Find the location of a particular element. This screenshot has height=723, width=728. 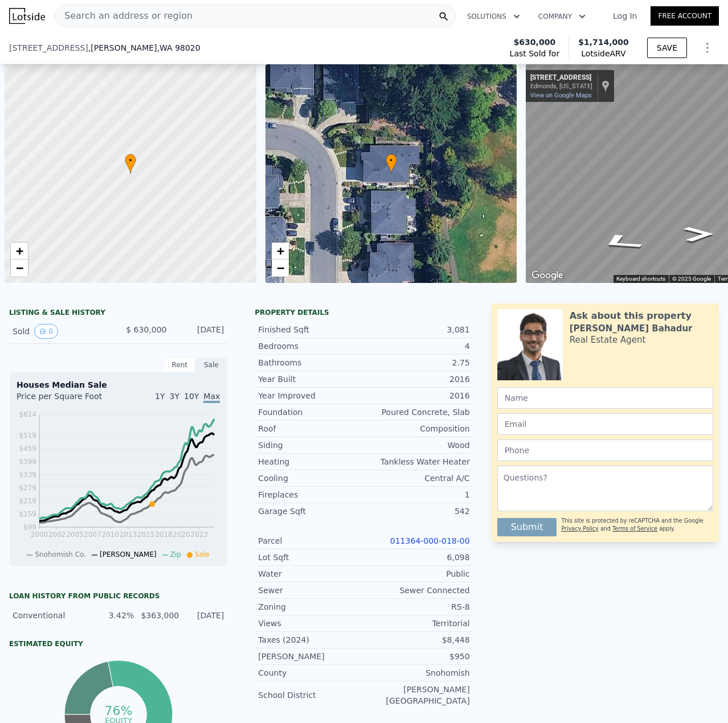

div: Wood is located at coordinates (417, 445).